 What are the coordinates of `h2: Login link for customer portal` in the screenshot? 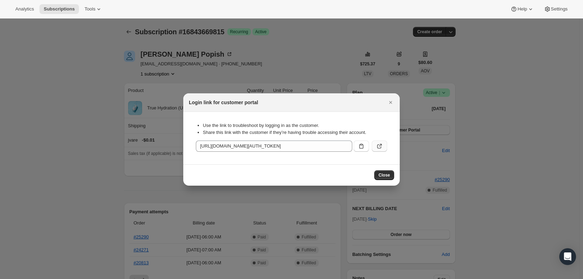 It's located at (224, 102).